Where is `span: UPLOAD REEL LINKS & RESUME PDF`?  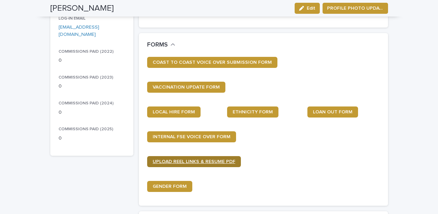
span: UPLOAD REEL LINKS & RESUME PDF is located at coordinates (194, 162).